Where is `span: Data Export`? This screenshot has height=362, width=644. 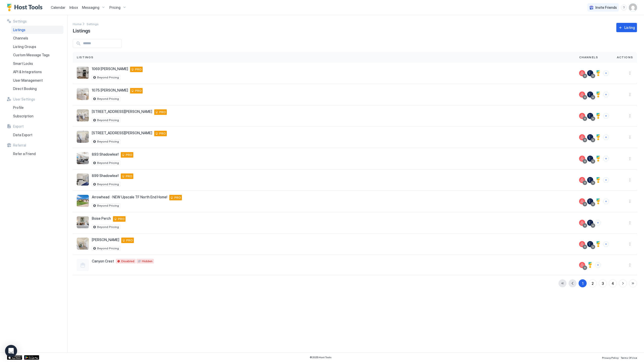
span: Data Export is located at coordinates (23, 135).